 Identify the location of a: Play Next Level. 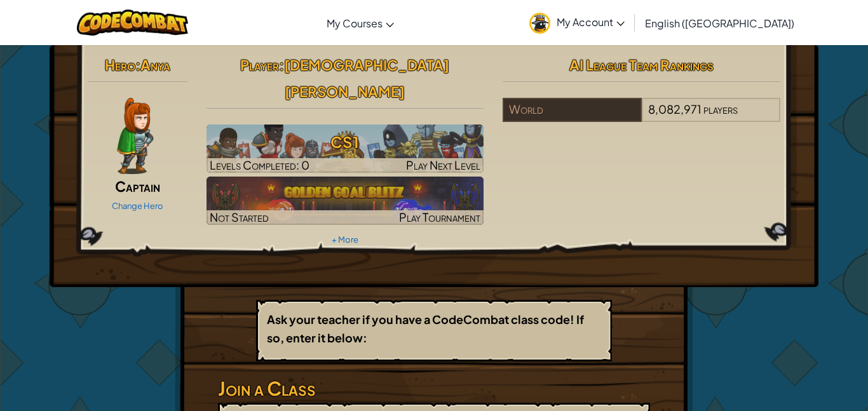
(345, 148).